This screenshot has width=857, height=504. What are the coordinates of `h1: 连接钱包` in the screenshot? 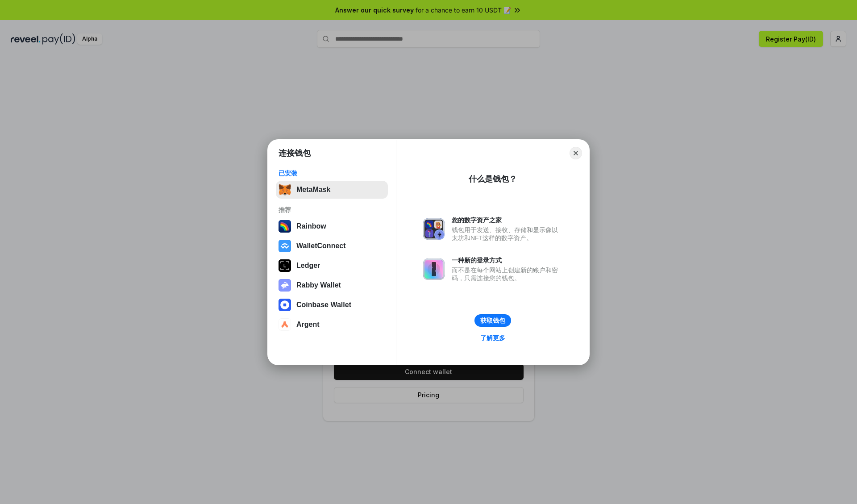 It's located at (295, 153).